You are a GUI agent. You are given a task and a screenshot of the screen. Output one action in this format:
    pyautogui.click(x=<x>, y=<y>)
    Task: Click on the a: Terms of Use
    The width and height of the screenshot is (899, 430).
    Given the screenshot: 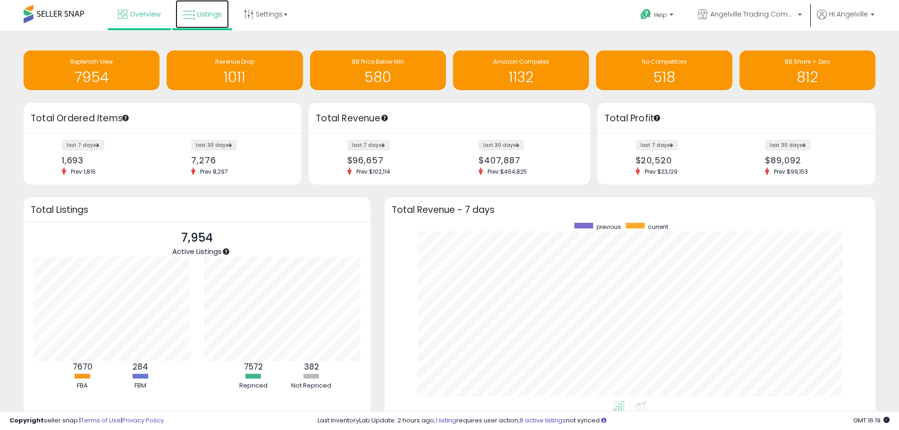 What is the action you would take?
    pyautogui.click(x=101, y=420)
    